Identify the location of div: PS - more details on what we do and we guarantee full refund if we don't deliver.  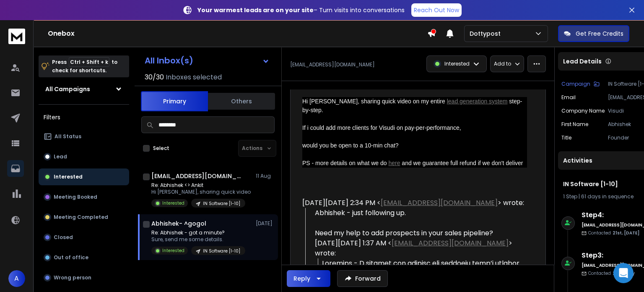
(415, 163).